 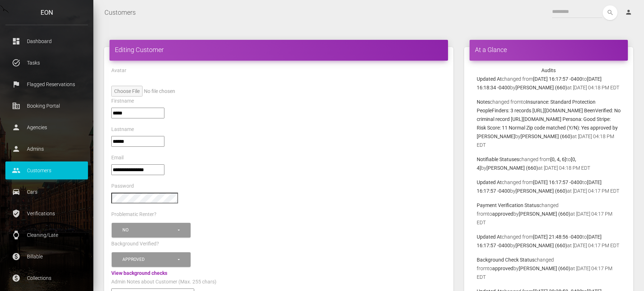 What do you see at coordinates (47, 257) in the screenshot?
I see `p: Billable` at bounding box center [47, 257].